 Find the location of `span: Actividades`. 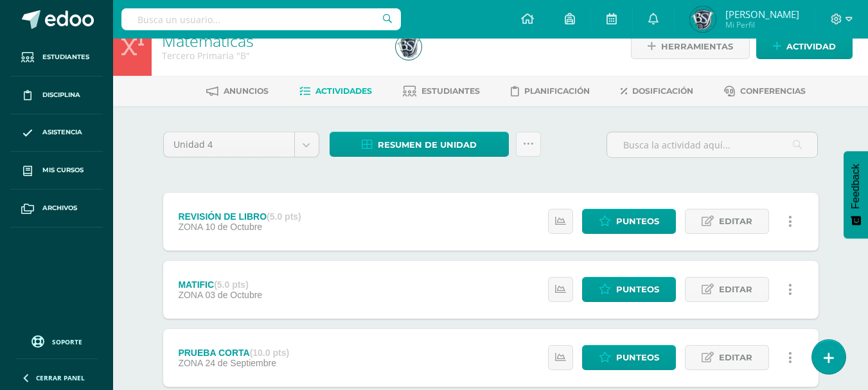

span: Actividades is located at coordinates (344, 90).